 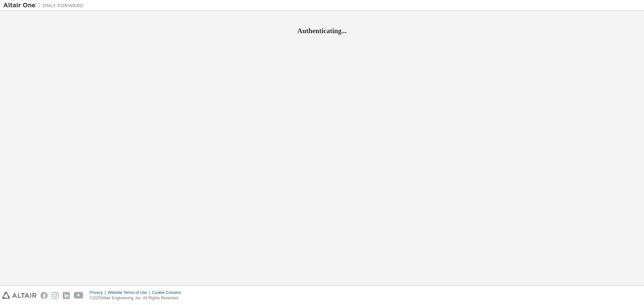 What do you see at coordinates (66, 295) in the screenshot?
I see `img: linkedin.svg` at bounding box center [66, 295].